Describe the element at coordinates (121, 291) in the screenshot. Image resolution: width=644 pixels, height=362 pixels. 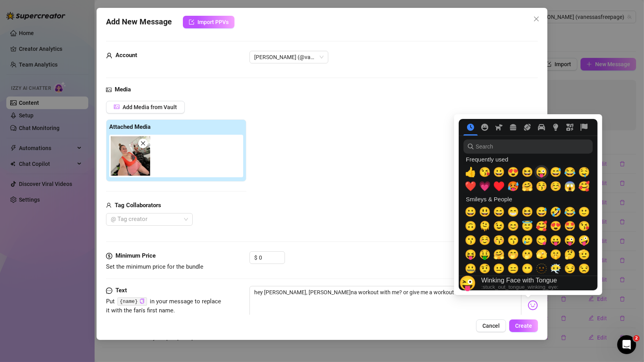
I see `strong: Text` at that location.